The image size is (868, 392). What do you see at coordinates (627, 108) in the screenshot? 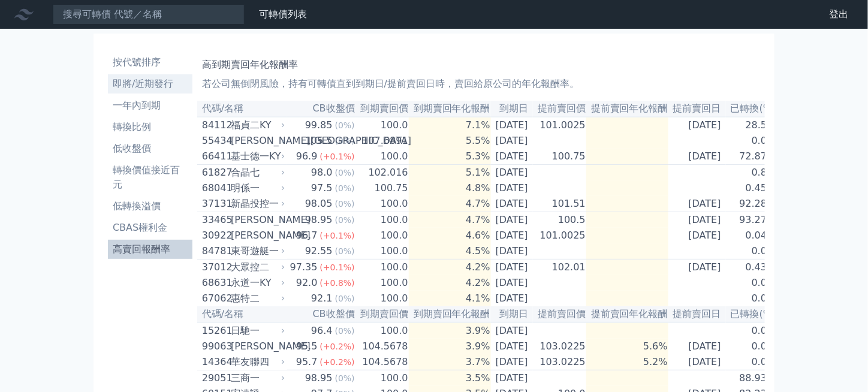
I see `th: 提前賣回年化報酬` at bounding box center [627, 108].